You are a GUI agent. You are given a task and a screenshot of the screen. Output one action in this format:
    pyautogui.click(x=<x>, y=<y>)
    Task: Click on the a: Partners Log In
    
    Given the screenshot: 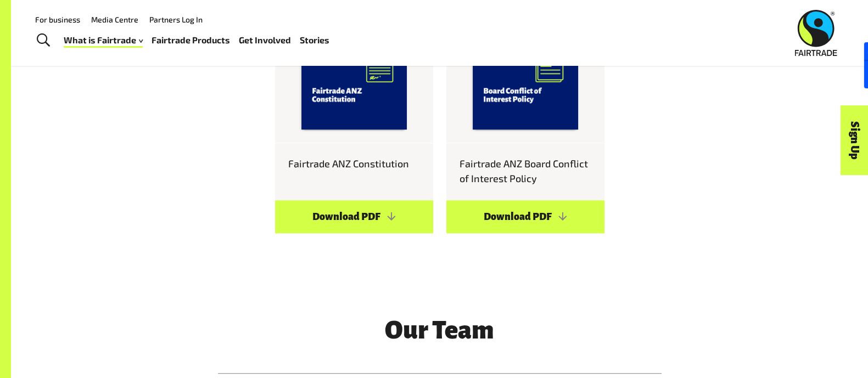 What is the action you would take?
    pyautogui.click(x=176, y=19)
    